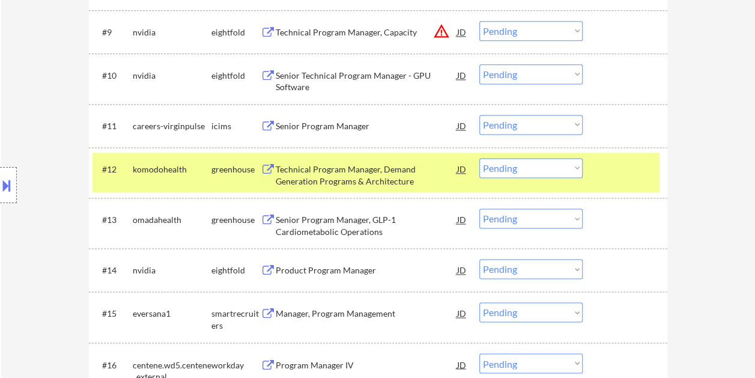  What do you see at coordinates (366, 126) in the screenshot?
I see `div: Senior Program Manager` at bounding box center [366, 126].